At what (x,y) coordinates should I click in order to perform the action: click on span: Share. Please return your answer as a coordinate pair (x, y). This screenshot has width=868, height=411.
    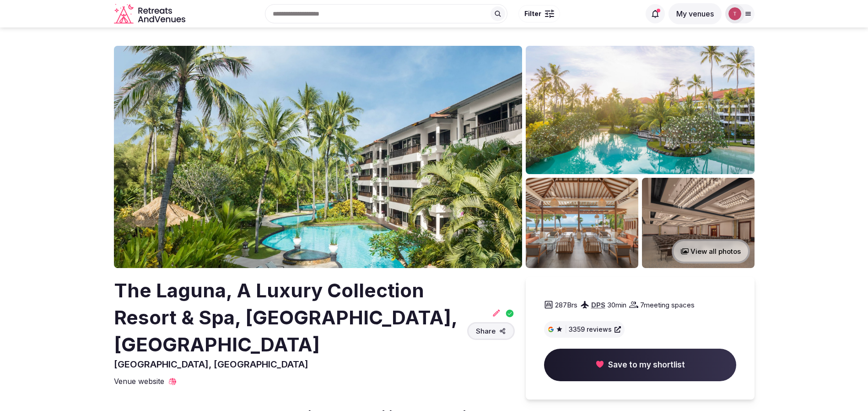
    Looking at the image, I should click on (485, 331).